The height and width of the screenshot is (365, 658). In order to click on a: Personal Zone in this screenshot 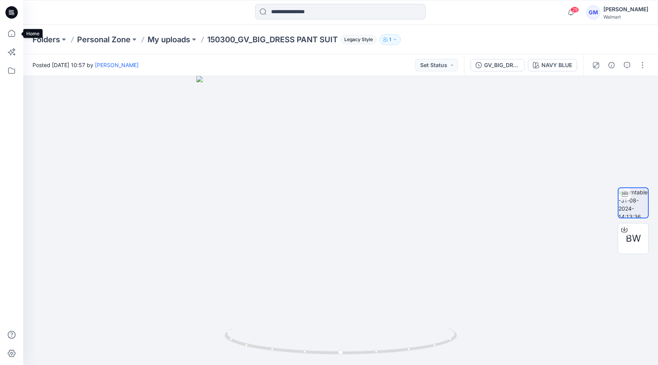, I will do `click(104, 40)`.